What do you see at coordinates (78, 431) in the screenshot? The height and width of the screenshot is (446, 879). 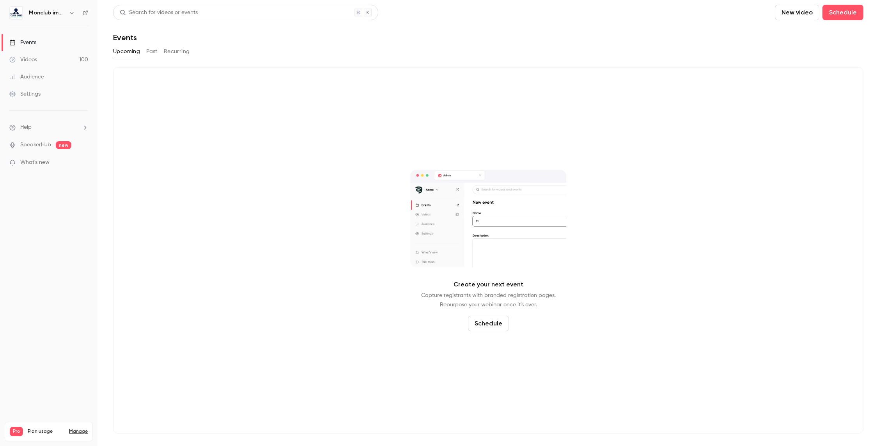 I see `a: Manage` at bounding box center [78, 431].